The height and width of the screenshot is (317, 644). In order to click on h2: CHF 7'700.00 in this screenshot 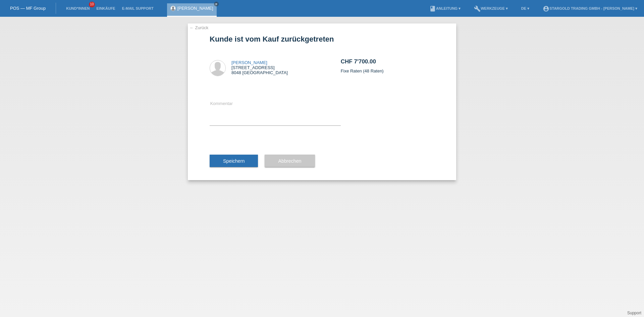, I will do `click(388, 64)`.